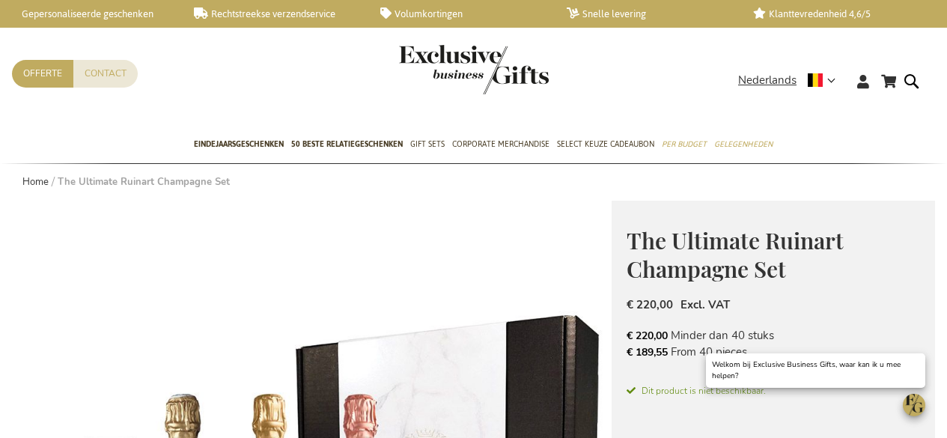 This screenshot has width=947, height=438. Describe the element at coordinates (773, 352) in the screenshot. I see `li: From 40 pieces` at that location.